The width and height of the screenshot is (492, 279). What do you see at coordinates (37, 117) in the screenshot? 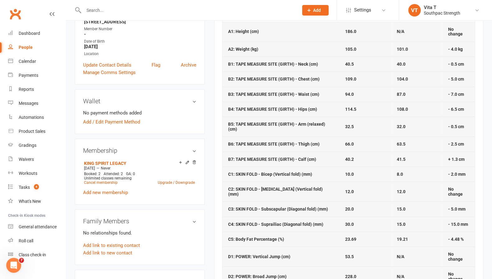
I see `a: Automations` at bounding box center [37, 117].